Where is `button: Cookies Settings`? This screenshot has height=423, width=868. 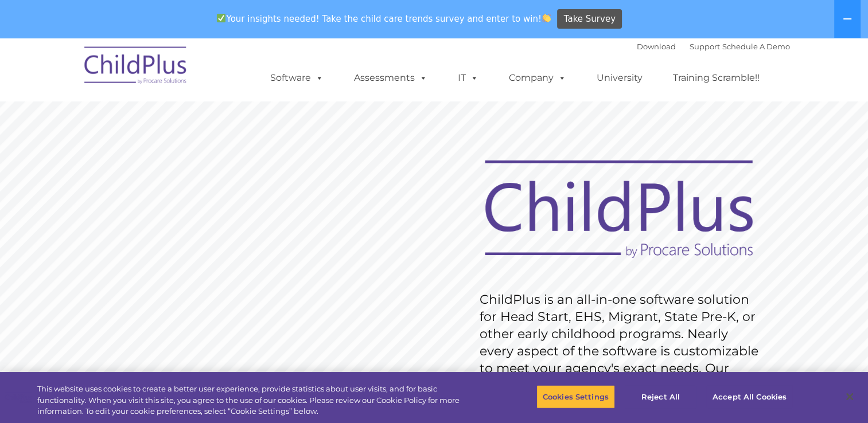
button: Cookies Settings is located at coordinates (575, 397).